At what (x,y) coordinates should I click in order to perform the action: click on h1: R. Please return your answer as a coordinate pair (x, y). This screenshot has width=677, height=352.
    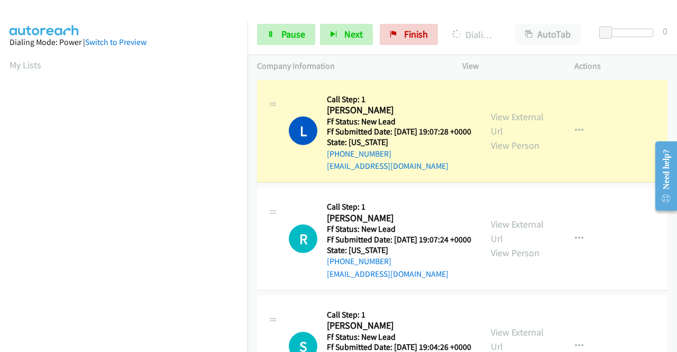
    Looking at the image, I should click on (303, 239).